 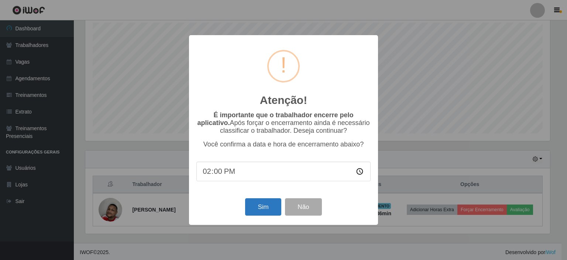 What do you see at coordinates (284, 123) in the screenshot?
I see `p: Após forçar o encerramento ainda é necessário classificar o trabalhador. Deseja continuar?` at bounding box center [284, 123].